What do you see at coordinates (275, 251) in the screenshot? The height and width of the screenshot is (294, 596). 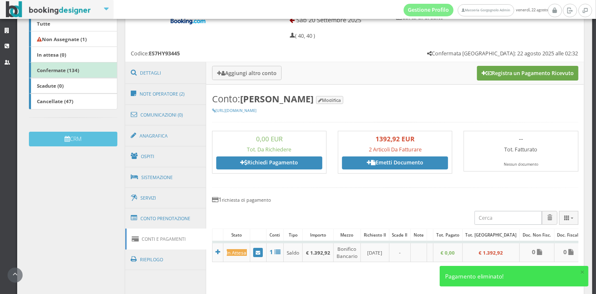 I see `a: 1` at bounding box center [275, 251].